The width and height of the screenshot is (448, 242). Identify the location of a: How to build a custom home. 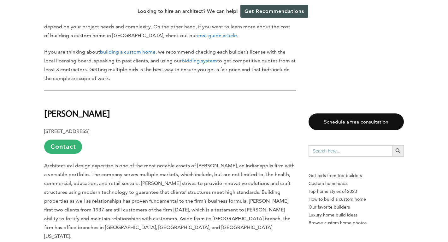
(356, 200).